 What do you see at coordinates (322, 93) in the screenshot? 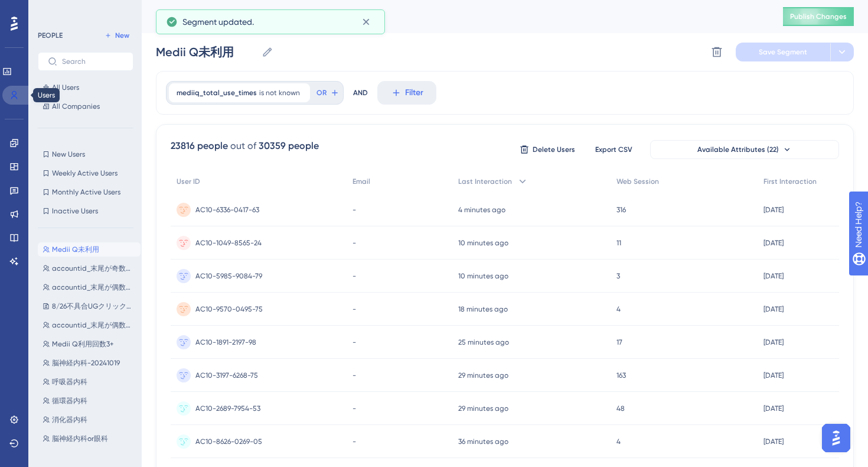
I see `span: OR` at bounding box center [322, 93].